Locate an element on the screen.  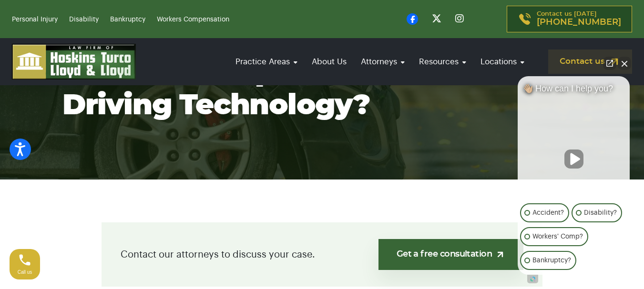
span: Call us is located at coordinates (25, 272).